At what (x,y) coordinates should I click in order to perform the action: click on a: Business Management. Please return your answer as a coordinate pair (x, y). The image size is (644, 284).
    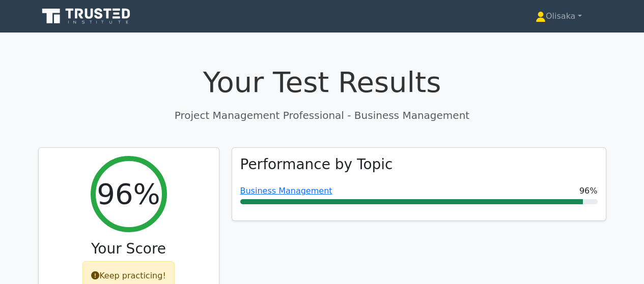
    Looking at the image, I should click on (286, 191).